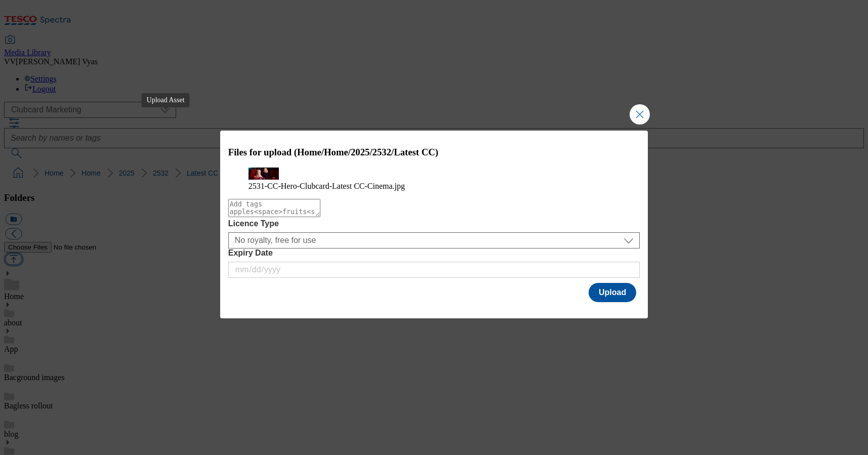 Image resolution: width=868 pixels, height=455 pixels. What do you see at coordinates (640, 115) in the screenshot?
I see `button: Close Modal` at bounding box center [640, 115].